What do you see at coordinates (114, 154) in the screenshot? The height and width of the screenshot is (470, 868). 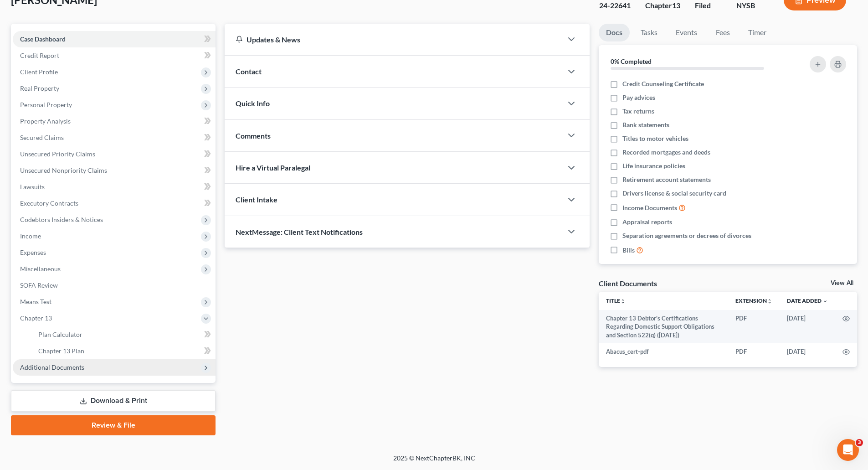 I see `a: Unsecured Priority Claims` at bounding box center [114, 154].